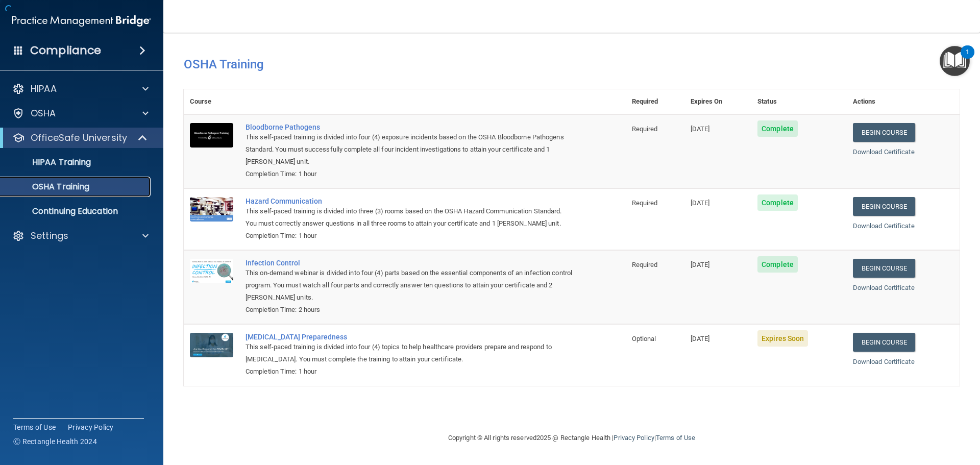 The height and width of the screenshot is (465, 980). Describe the element at coordinates (954, 61) in the screenshot. I see `button: Open Resource Center, 1 new notification` at that location.